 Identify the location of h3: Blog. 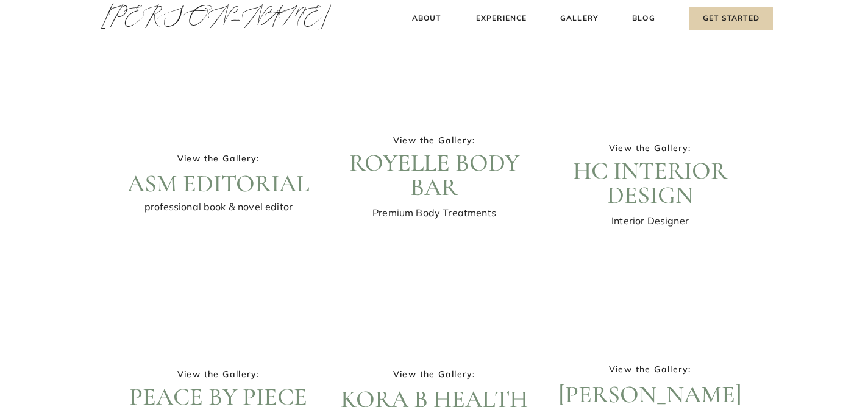
(644, 18).